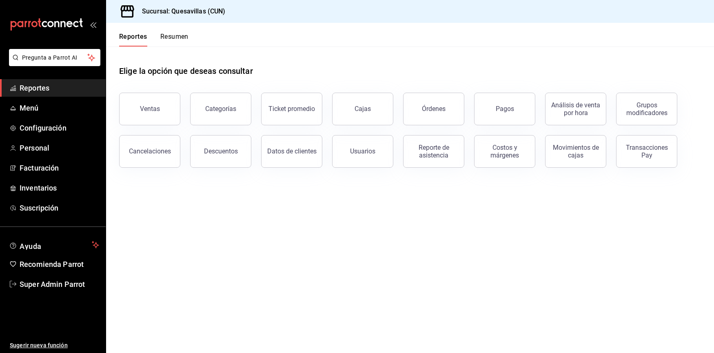 The height and width of the screenshot is (353, 714). What do you see at coordinates (150, 109) in the screenshot?
I see `div: Ventas` at bounding box center [150, 109].